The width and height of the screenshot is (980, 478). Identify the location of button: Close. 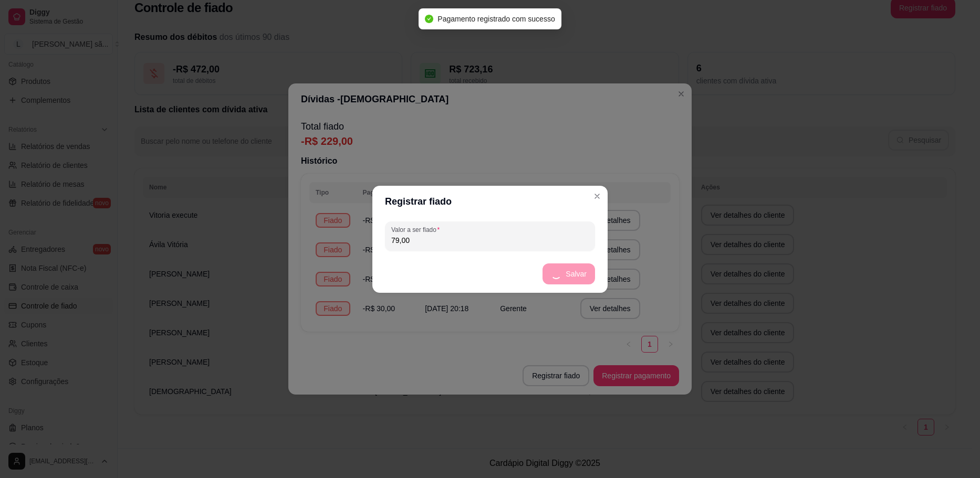
(597, 196).